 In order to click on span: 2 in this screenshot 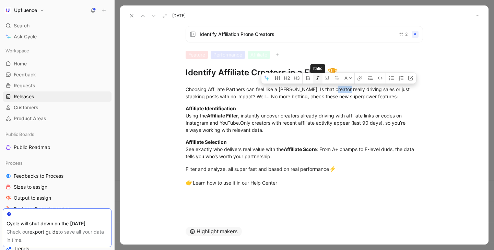, I will do `click(406, 34)`.